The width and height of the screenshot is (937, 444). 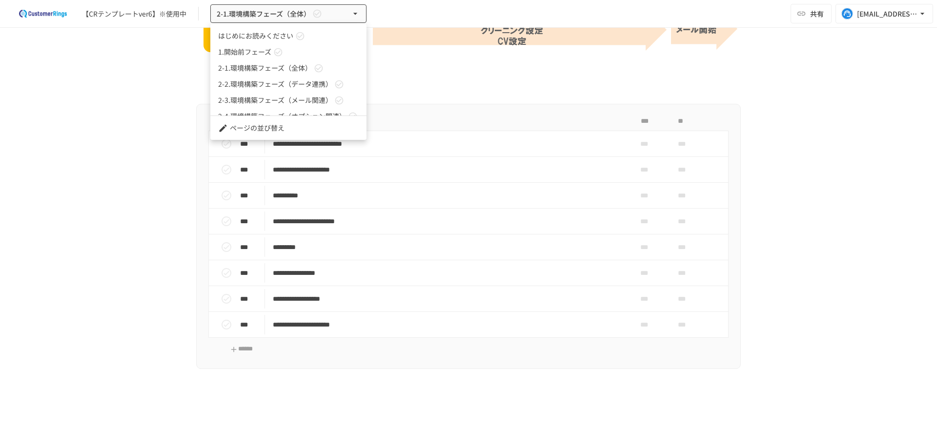 What do you see at coordinates (275, 84) in the screenshot?
I see `span: 2-2.環境構築フェーズ（データ連携）` at bounding box center [275, 84].